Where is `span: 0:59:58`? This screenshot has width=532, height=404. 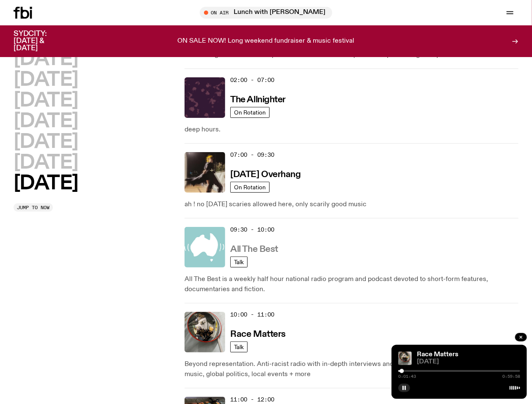 span: 0:59:58 is located at coordinates (511, 376).